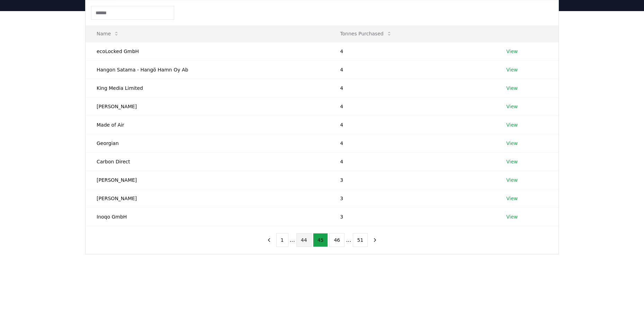 Image resolution: width=644 pixels, height=316 pixels. Describe the element at coordinates (108, 34) in the screenshot. I see `button: Name` at that location.